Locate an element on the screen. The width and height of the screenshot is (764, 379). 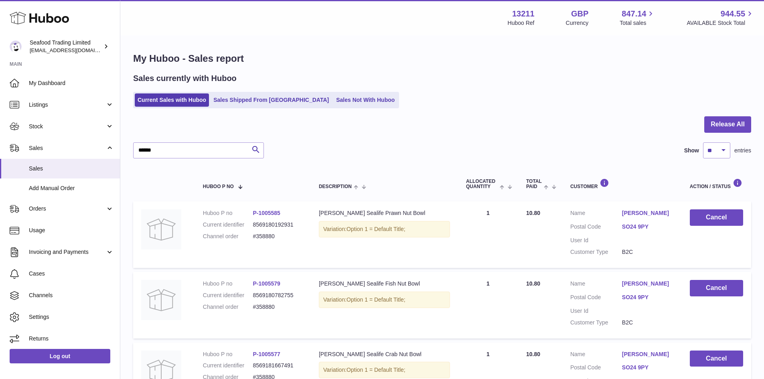
span: Listings is located at coordinates (67, 105).